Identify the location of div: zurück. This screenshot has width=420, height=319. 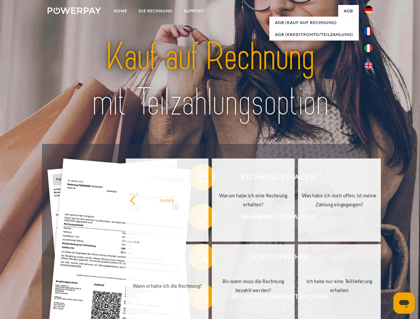
(167, 200).